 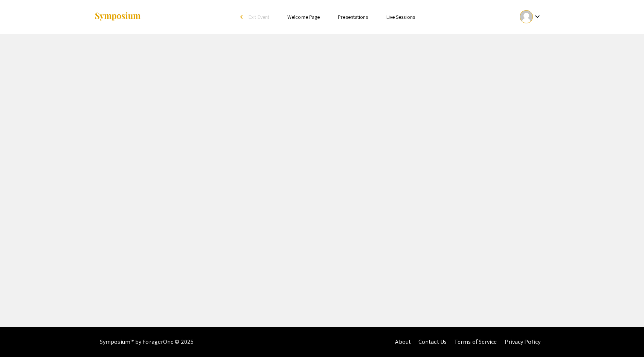 What do you see at coordinates (401, 17) in the screenshot?
I see `a: Live Sessions` at bounding box center [401, 17].